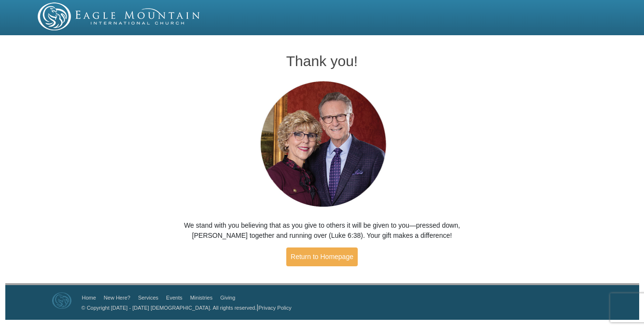  What do you see at coordinates (228, 297) in the screenshot?
I see `a: Giving` at bounding box center [228, 297].